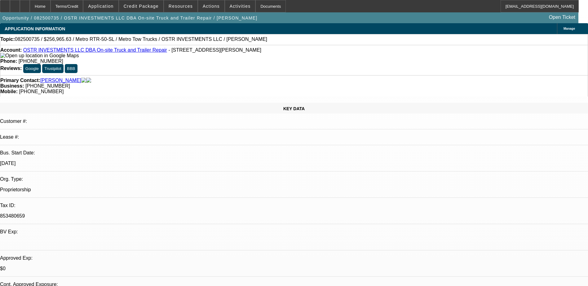 This screenshot has width=588, height=286. What do you see at coordinates (89, 81) in the screenshot?
I see `img: linkedin-icon.png` at bounding box center [89, 81].